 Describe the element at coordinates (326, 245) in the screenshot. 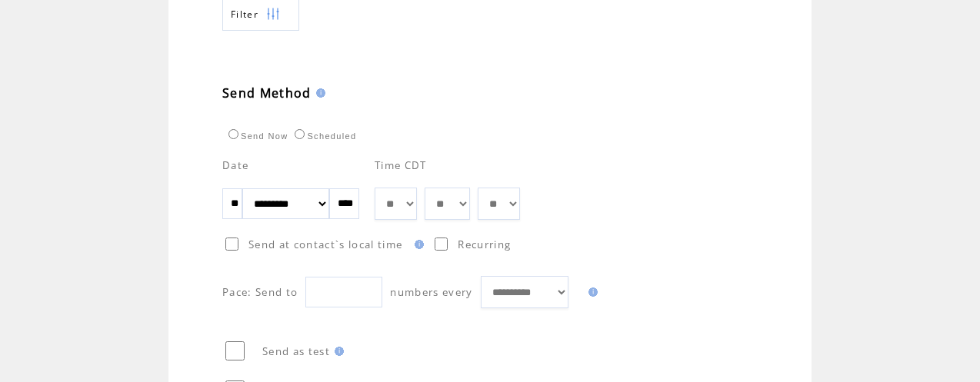

I see `span: Send at contact`s local time` at that location.